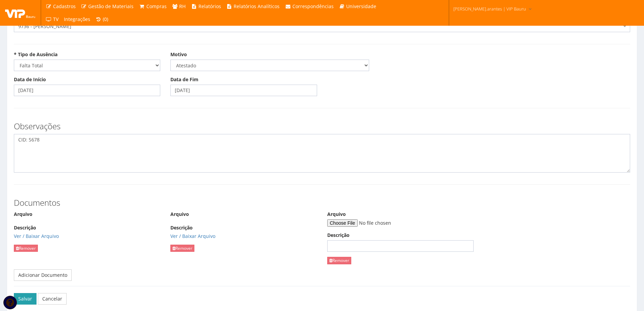 Image resolution: width=644 pixels, height=311 pixels. Describe the element at coordinates (179, 54) in the screenshot. I see `label: Motivo` at that location.